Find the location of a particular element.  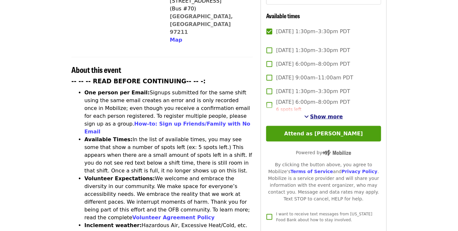

span: Map is located at coordinates (176, 40).